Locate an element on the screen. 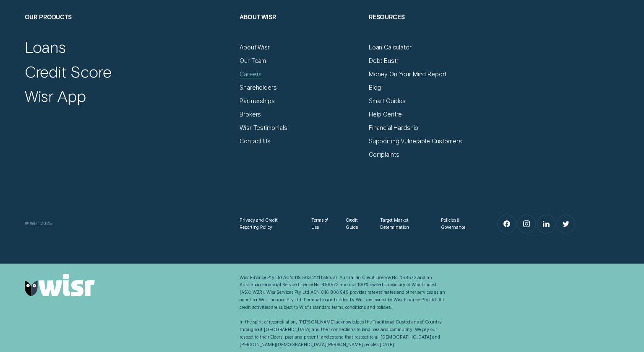  div: Money On Your Mind Report is located at coordinates (408, 74).